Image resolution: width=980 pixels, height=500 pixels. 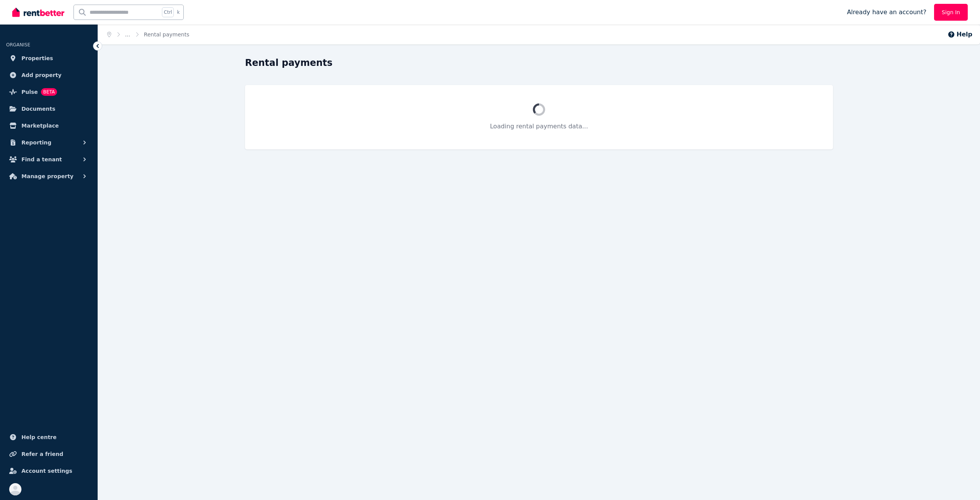 What do you see at coordinates (960, 34) in the screenshot?
I see `button: Help` at bounding box center [960, 34].